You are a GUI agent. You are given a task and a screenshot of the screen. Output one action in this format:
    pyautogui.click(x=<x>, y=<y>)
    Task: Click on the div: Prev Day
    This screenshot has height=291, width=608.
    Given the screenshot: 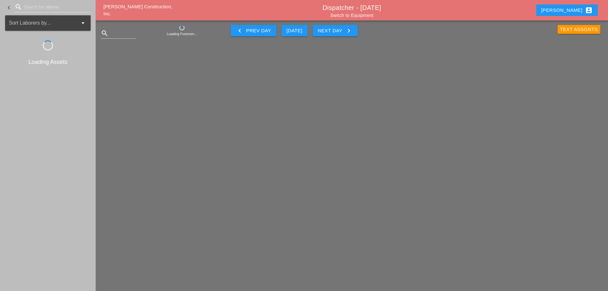 What is the action you would take?
    pyautogui.click(x=253, y=31)
    